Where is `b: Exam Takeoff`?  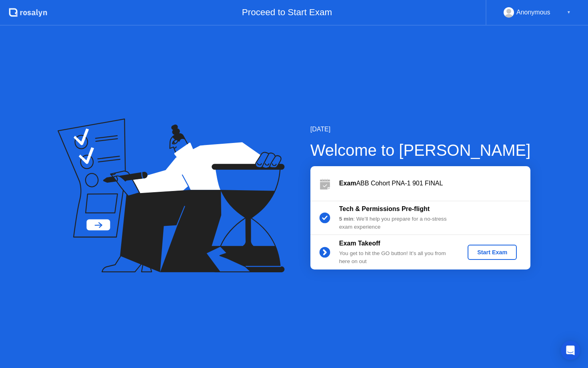
b: Exam Takeoff is located at coordinates (360, 243).